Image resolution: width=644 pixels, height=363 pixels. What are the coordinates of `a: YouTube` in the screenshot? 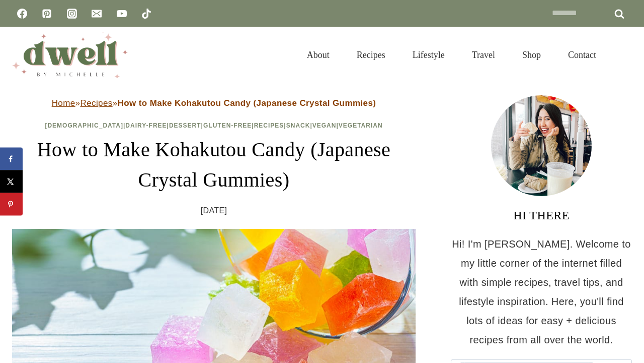 It's located at (122, 14).